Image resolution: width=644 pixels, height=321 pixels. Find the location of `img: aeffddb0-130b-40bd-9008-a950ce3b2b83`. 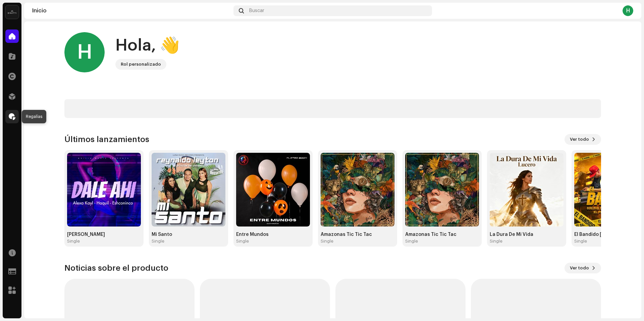

img: aeffddb0-130b-40bd-9008-a950ce3b2b83 is located at coordinates (358, 189).